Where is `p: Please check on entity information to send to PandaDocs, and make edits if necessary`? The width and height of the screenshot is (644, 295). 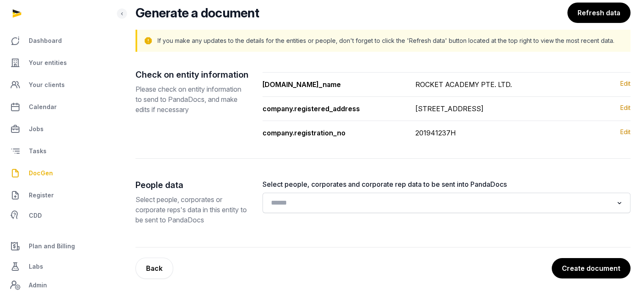
p: Please check on entity information to send to PandaDocs, and make edits if necessary is located at coordinates (192, 99).